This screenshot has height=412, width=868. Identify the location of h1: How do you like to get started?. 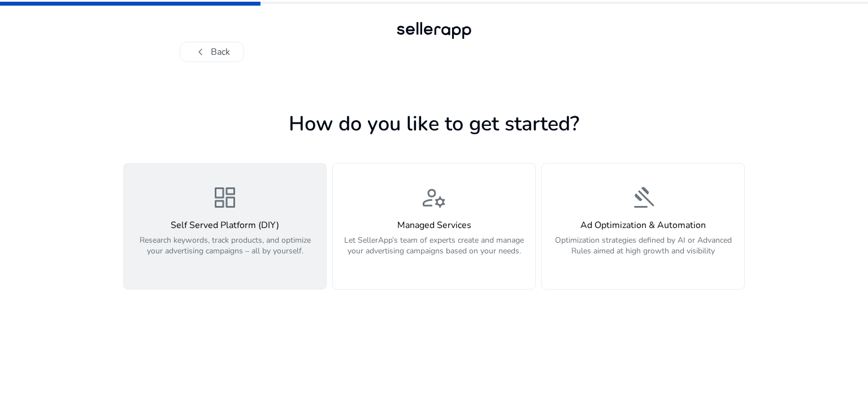
(434, 124).